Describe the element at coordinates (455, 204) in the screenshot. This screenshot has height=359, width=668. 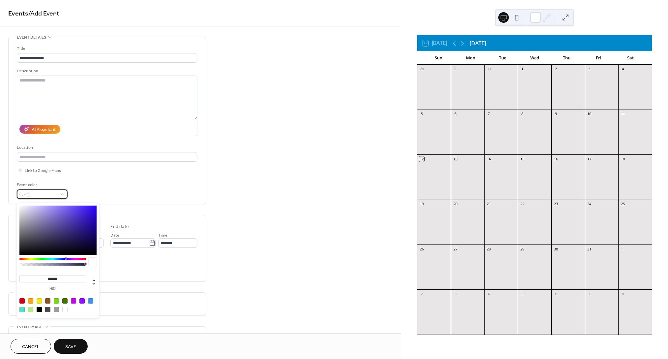
I see `div: 20` at that location.